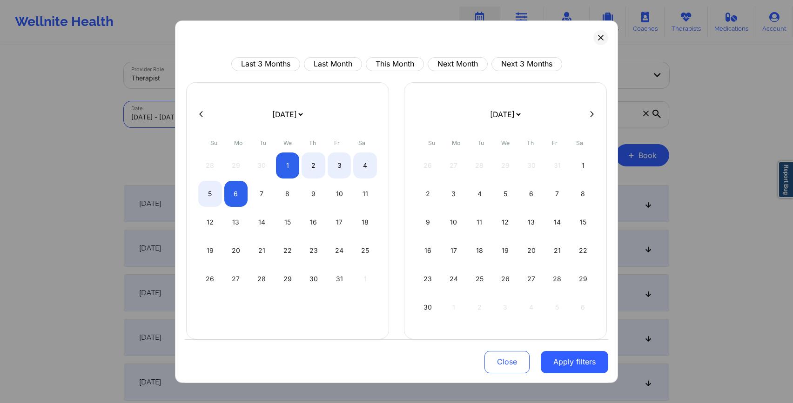 The image size is (793, 403). I want to click on div: Wed Oct 01 2025, so click(287, 165).